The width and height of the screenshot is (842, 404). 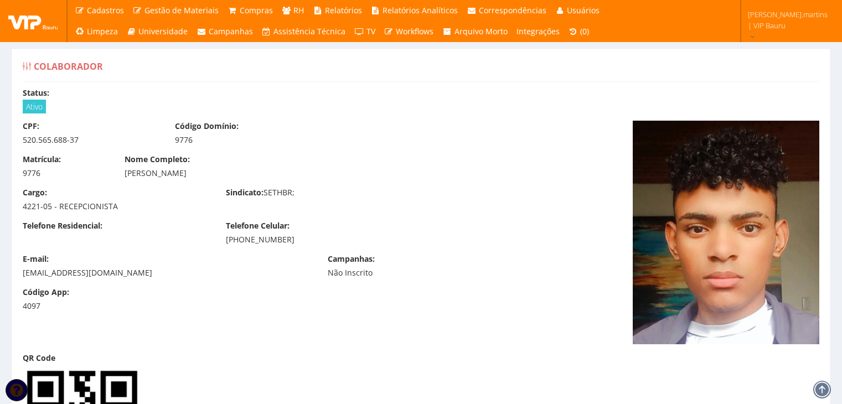 I want to click on label: Código App:, so click(x=46, y=292).